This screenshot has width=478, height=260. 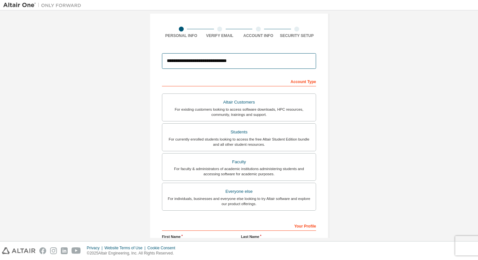 What do you see at coordinates (199, 237) in the screenshot?
I see `label: First Name` at bounding box center [199, 237].